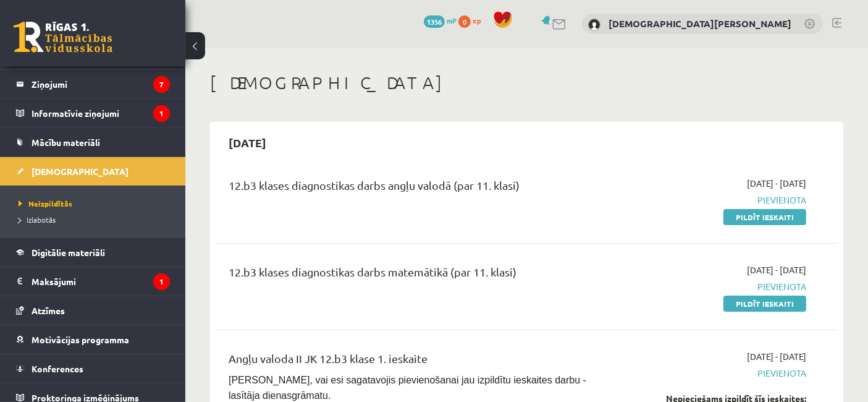 The width and height of the screenshot is (868, 402). Describe the element at coordinates (434, 21) in the screenshot. I see `span: 1356` at that location.